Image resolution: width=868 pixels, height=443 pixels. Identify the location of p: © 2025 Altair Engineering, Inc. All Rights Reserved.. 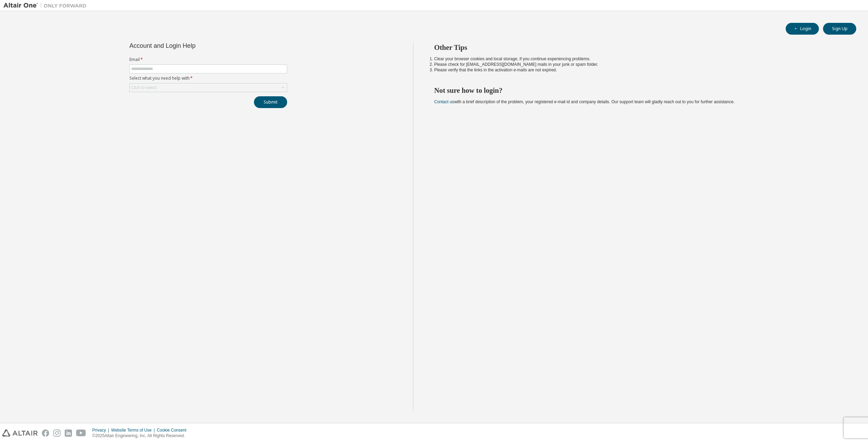
(142, 435).